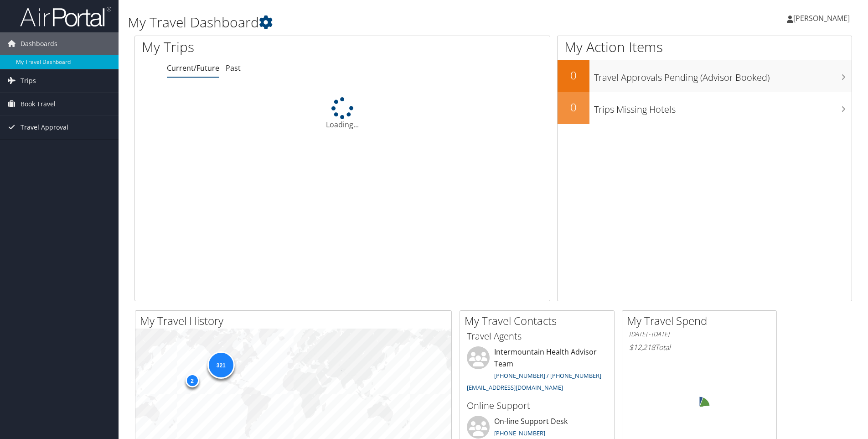 The image size is (868, 439). What do you see at coordinates (296, 321) in the screenshot?
I see `h2: My Travel History` at bounding box center [296, 321].